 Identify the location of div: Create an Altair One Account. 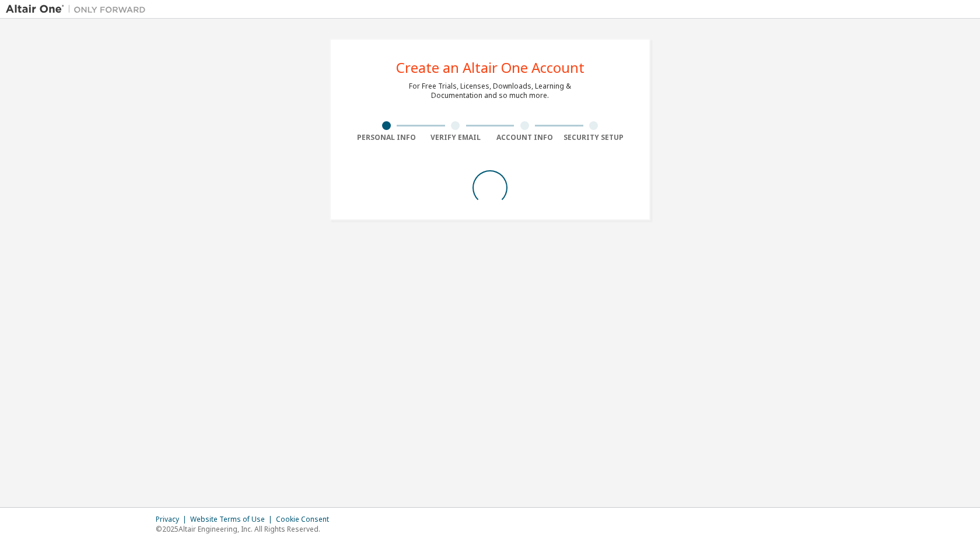
(490, 68).